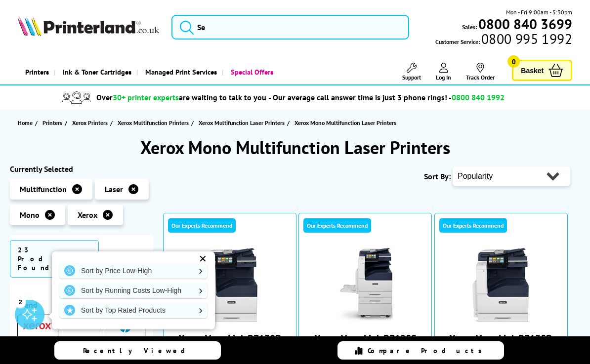 The width and height of the screenshot is (590, 364). What do you see at coordinates (532, 70) in the screenshot?
I see `span: Basket` at bounding box center [532, 70].